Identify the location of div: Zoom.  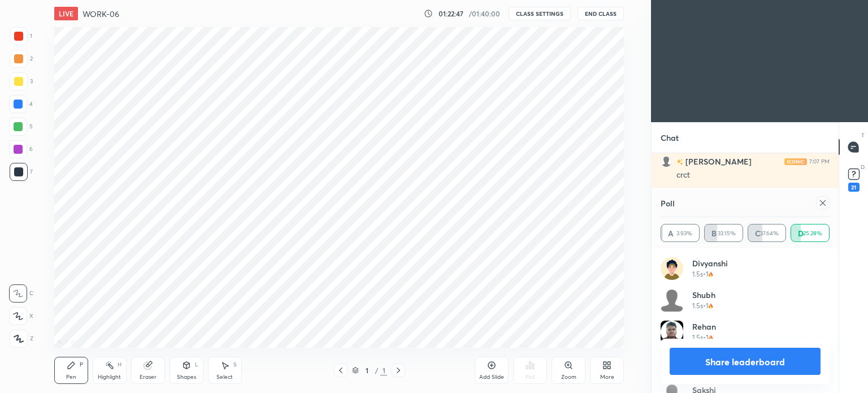
(569, 377).